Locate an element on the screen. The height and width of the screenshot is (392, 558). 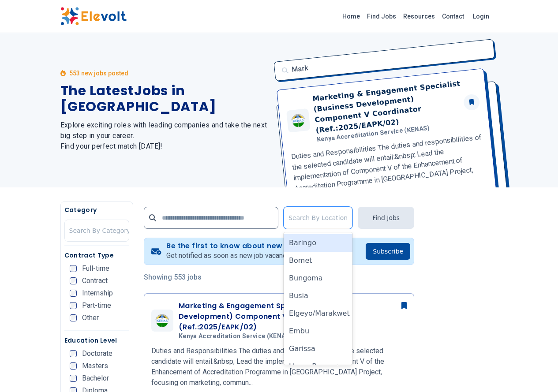
input: Doctorate is located at coordinates (73, 353).